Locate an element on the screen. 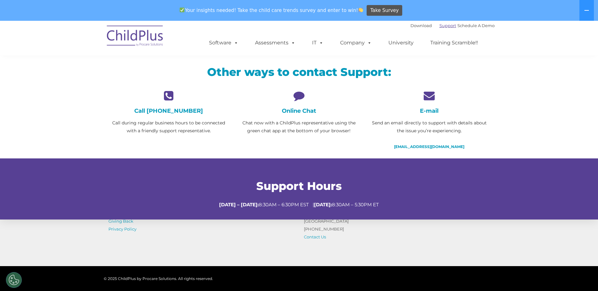  img: ChildPlus by Procare Solutions is located at coordinates (135, 37).